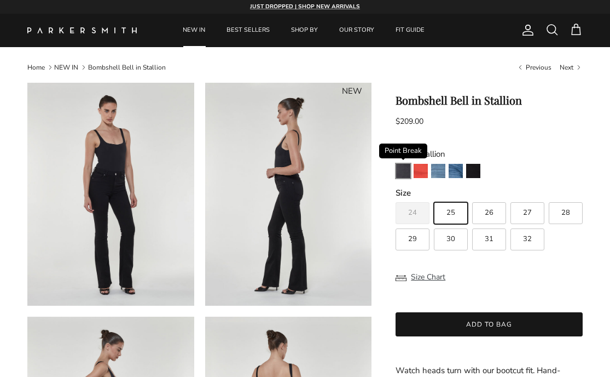 The image size is (610, 377). Describe the element at coordinates (127, 67) in the screenshot. I see `a: Bombshell Bell in Stallion` at that location.